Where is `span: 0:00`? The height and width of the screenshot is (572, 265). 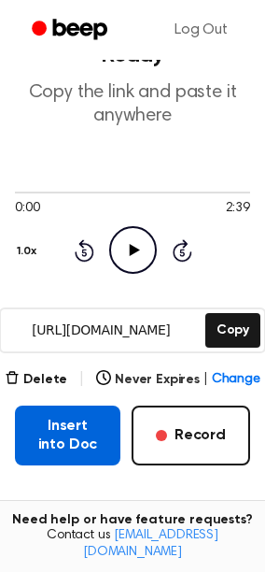 span: 0:00 is located at coordinates (27, 208).